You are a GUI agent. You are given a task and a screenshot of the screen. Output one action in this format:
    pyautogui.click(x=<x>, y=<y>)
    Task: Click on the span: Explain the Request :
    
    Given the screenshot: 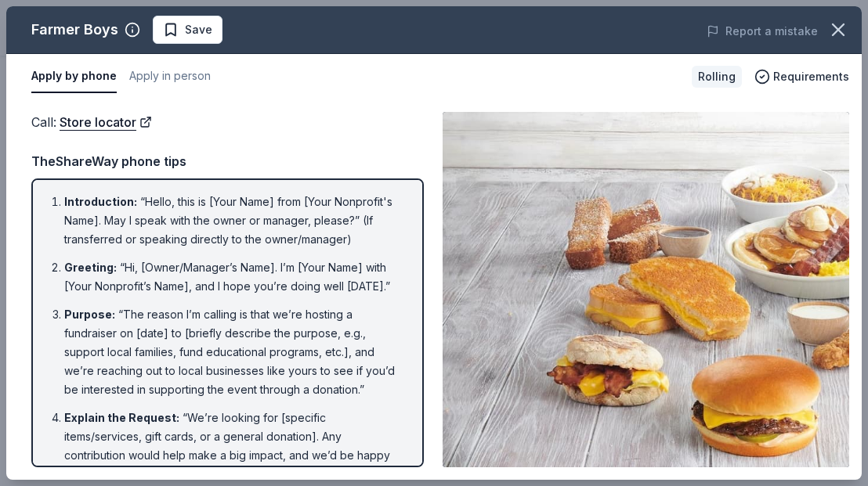 What is the action you would take?
    pyautogui.click(x=122, y=417)
    